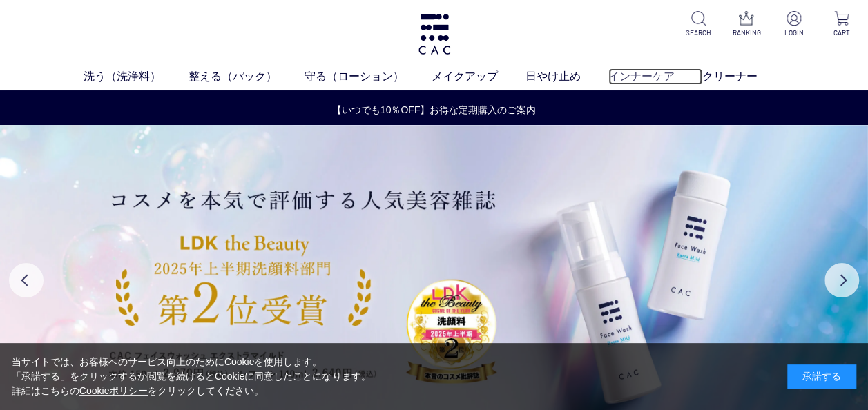 Image resolution: width=868 pixels, height=410 pixels. I want to click on div: 当サイトでは、お客様へのサービス向上のためにCookieを使用します。 「承諾する」をクリックするか閲覧を続けるとCookieに同意したことになります。 詳細はこちらの をクリックしてください。, so click(191, 376).